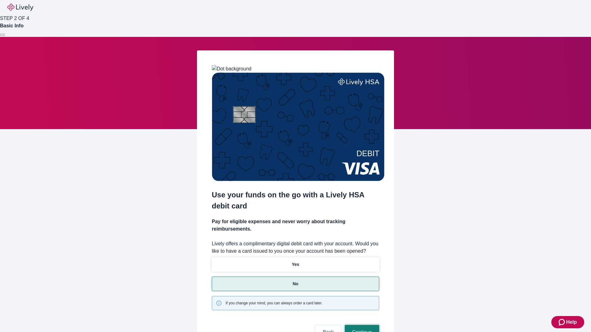  What do you see at coordinates (571, 323) in the screenshot?
I see `span: Help` at bounding box center [571, 323].